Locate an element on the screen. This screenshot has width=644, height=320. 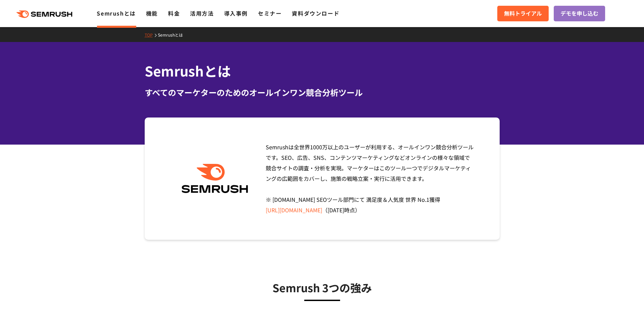
a: 無料トライアル is located at coordinates (523, 14).